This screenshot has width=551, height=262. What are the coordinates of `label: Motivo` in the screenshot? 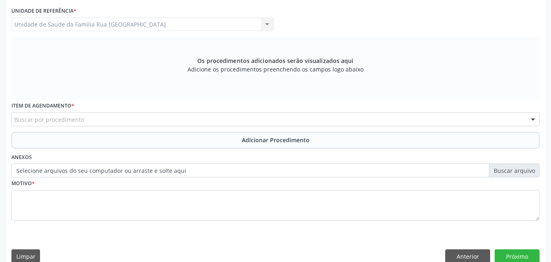 It's located at (23, 184).